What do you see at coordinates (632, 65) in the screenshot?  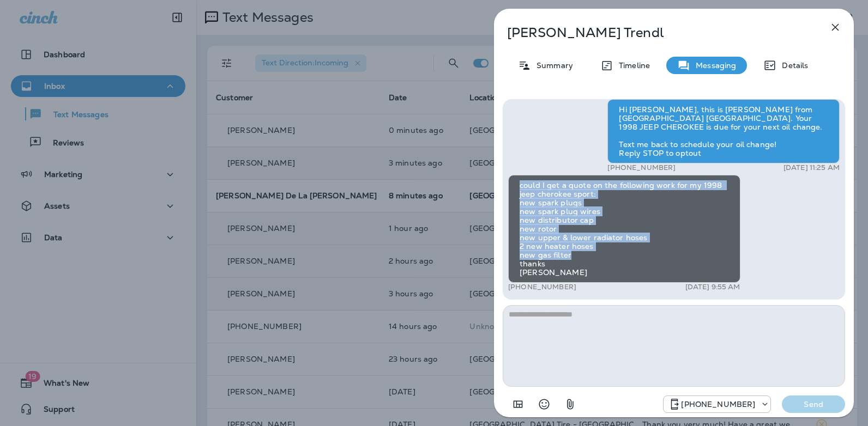 I see `p: Timeline` at bounding box center [632, 65].